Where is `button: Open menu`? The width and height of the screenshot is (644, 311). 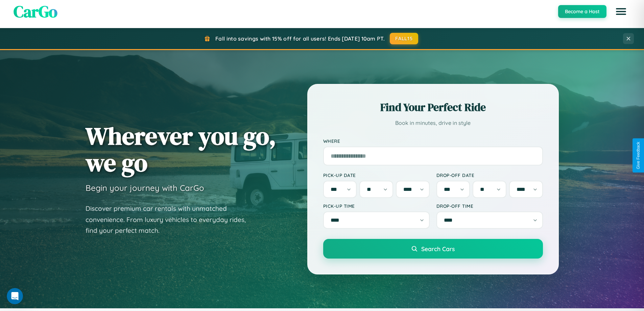
button: Open menu is located at coordinates (621, 12).